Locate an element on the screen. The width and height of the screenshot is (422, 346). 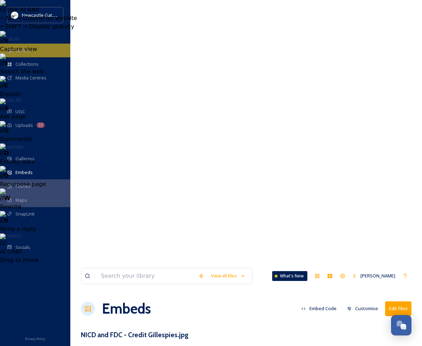
a: What's New is located at coordinates (290, 276).